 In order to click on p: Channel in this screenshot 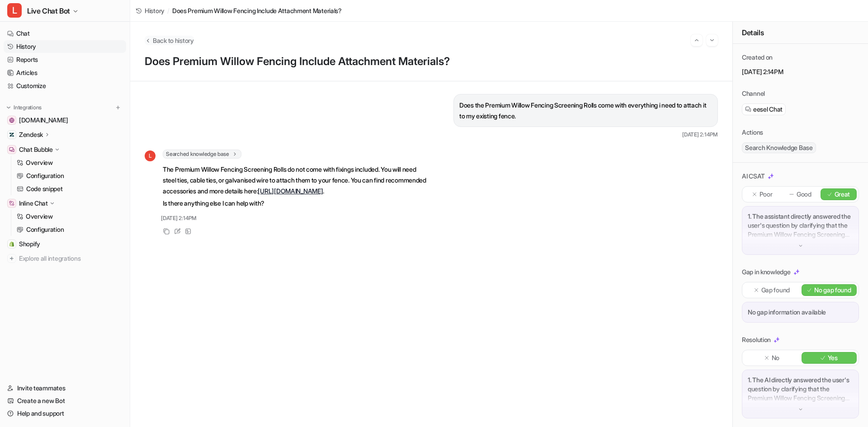, I will do `click(753, 93)`.